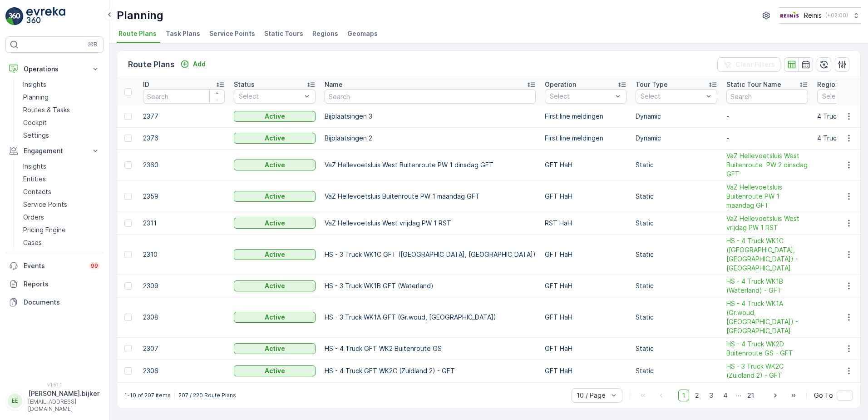 This screenshot has width=868, height=420. I want to click on button: Reinis(+02:00), so click(820, 16).